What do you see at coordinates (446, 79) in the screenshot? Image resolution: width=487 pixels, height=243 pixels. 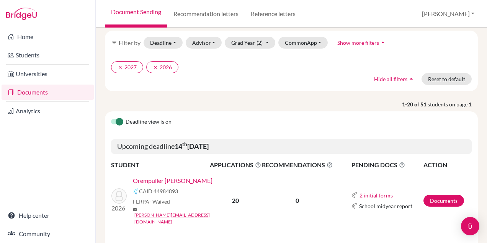 I see `button: Reset to default` at bounding box center [446, 79].